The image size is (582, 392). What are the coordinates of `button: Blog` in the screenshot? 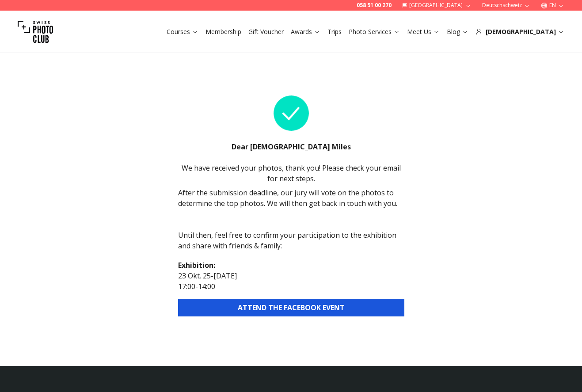 It's located at (457, 32).